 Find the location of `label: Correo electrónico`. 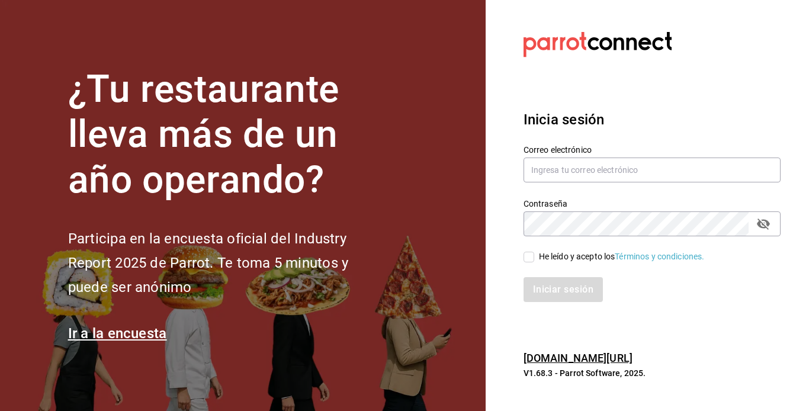

label: Correo electrónico is located at coordinates (652, 149).